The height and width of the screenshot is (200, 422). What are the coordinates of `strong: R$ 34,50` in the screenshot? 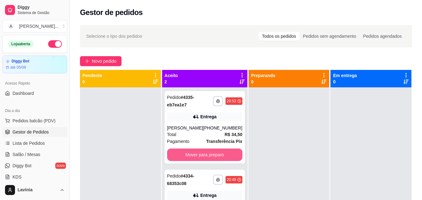 It's located at (233, 134).